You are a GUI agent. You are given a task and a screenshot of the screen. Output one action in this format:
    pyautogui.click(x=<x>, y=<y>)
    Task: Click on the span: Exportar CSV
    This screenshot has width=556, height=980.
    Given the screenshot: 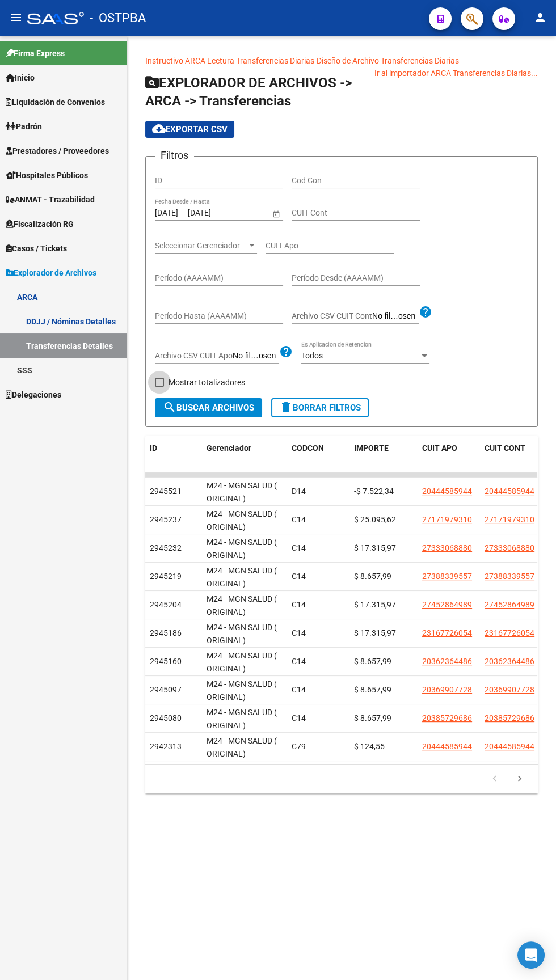 What is the action you would take?
    pyautogui.click(x=189, y=129)
    